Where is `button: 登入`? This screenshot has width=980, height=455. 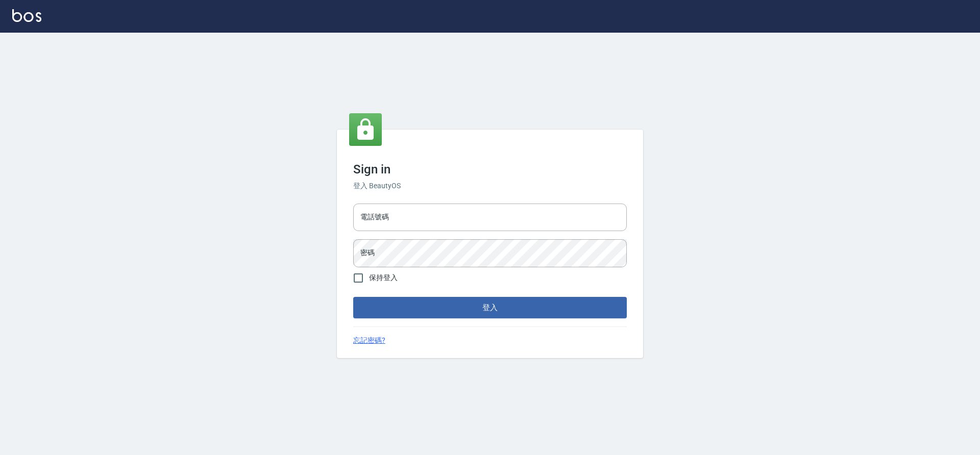 button: 登入 is located at coordinates (490, 308).